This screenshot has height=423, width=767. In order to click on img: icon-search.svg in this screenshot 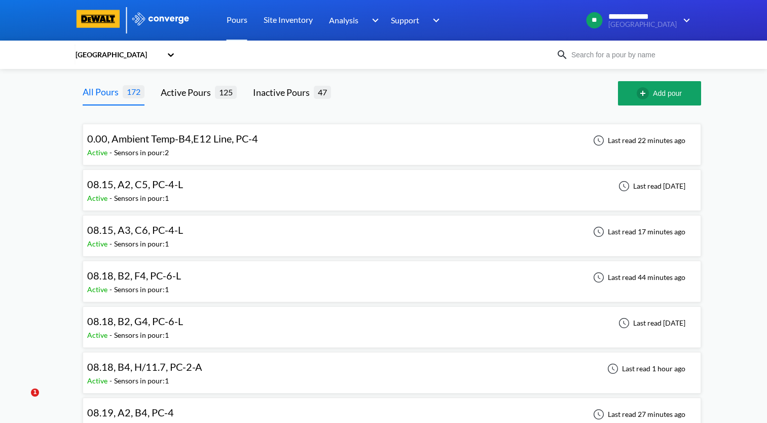, I will do `click(562, 55)`.